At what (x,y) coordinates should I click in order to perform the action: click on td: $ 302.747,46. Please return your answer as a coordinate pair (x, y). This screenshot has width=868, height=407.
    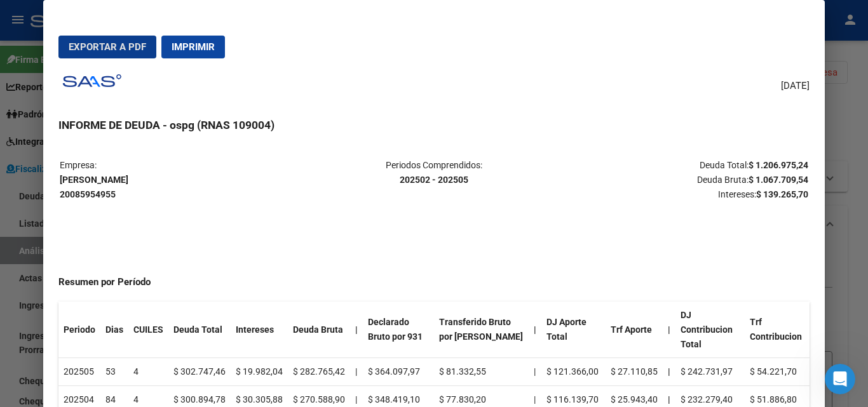
    Looking at the image, I should click on (199, 373).